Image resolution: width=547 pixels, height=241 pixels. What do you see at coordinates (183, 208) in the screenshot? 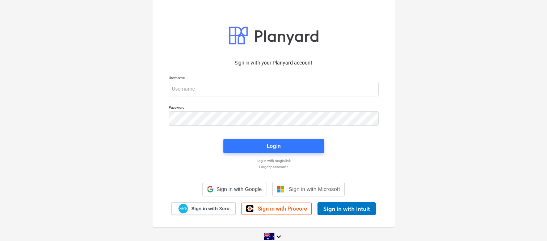
I see `img: Xero logo` at bounding box center [183, 208].